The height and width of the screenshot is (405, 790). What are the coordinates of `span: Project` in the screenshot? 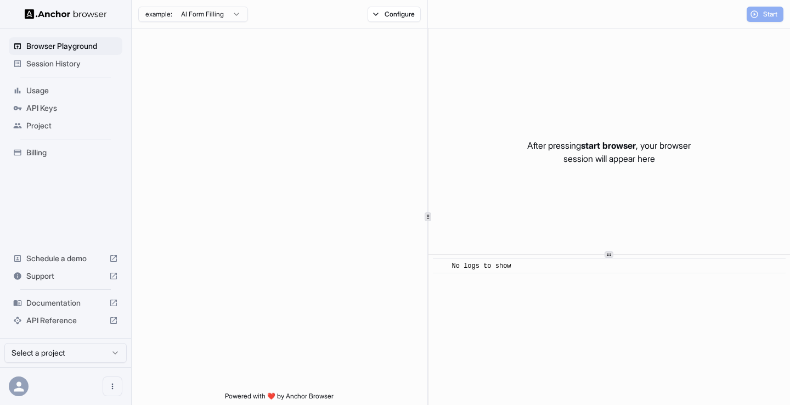 It's located at (72, 126).